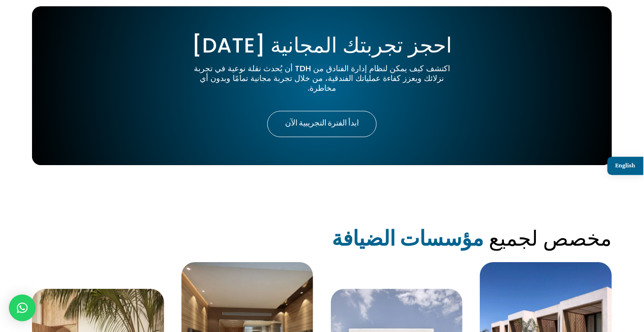 The width and height of the screenshot is (644, 332). I want to click on a: ابدأ الفترة التجريبية الآن, so click(322, 123).